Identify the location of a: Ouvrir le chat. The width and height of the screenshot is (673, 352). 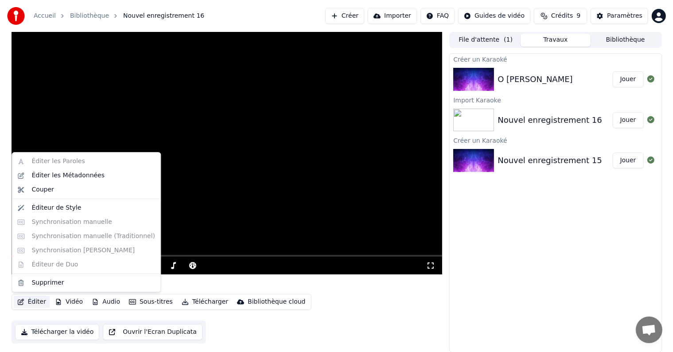
(650, 330).